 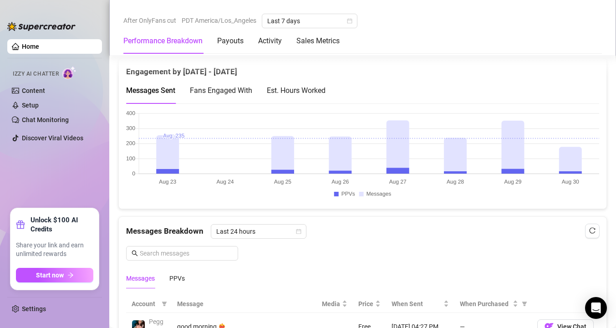 What do you see at coordinates (145, 304) in the screenshot?
I see `span: Account` at bounding box center [145, 304].